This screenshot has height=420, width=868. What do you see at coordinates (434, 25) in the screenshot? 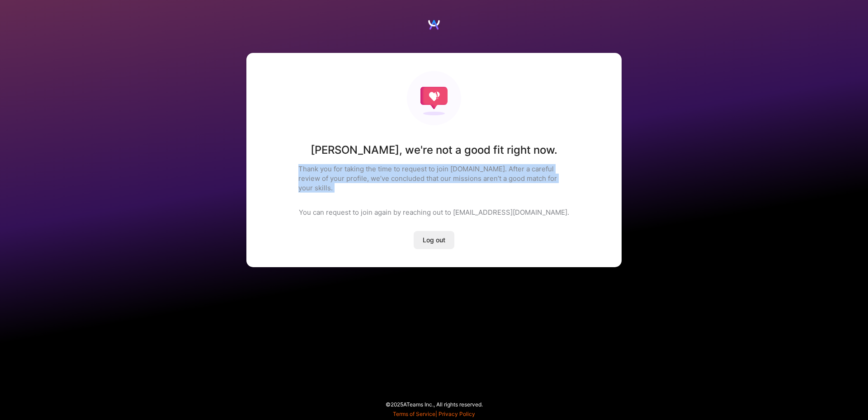
I see `img: Logo` at bounding box center [434, 25].